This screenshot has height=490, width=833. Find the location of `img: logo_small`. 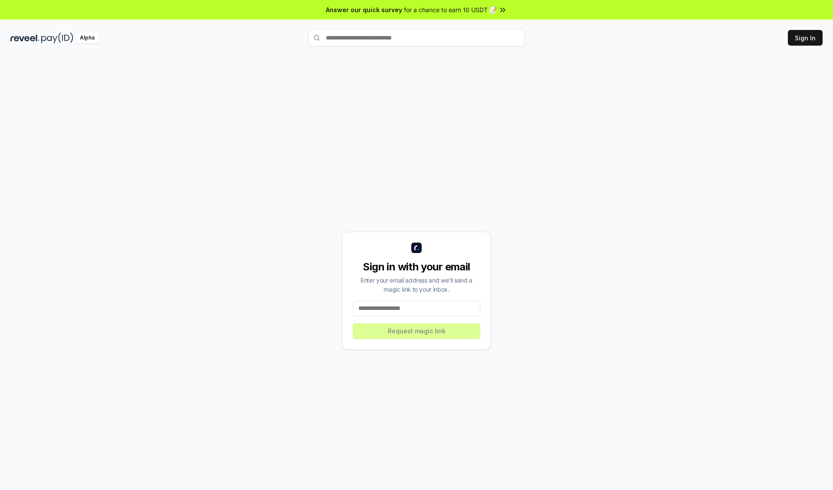

img: logo_small is located at coordinates (416, 248).